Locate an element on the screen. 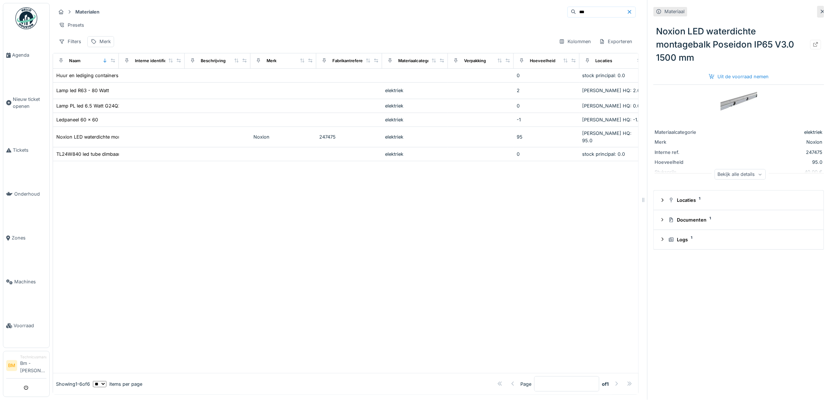 The height and width of the screenshot is (400, 833). div: items per page is located at coordinates (117, 384).